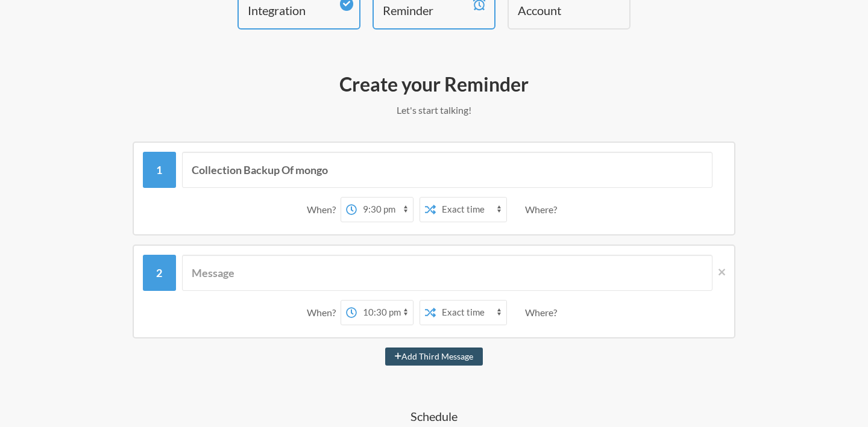 The image size is (868, 427). I want to click on p: Let's start talking!, so click(434, 110).